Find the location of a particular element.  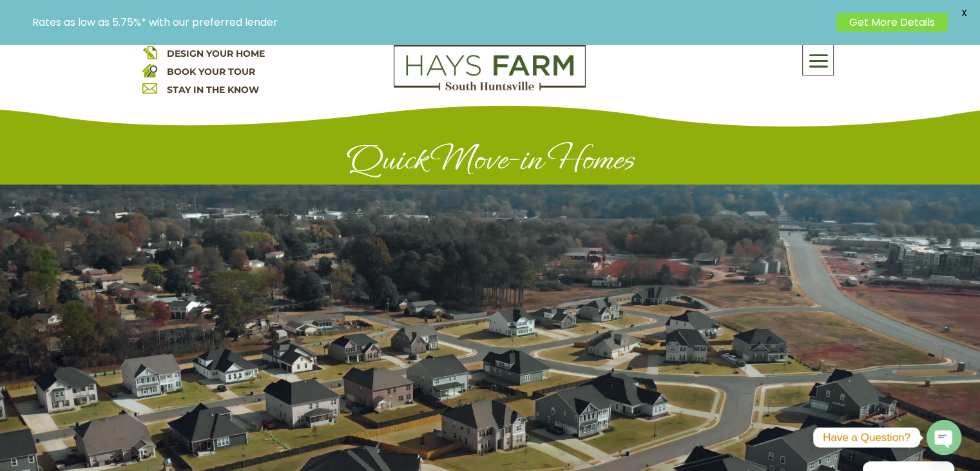

a: DESIGN YOUR HOME is located at coordinates (216, 53).